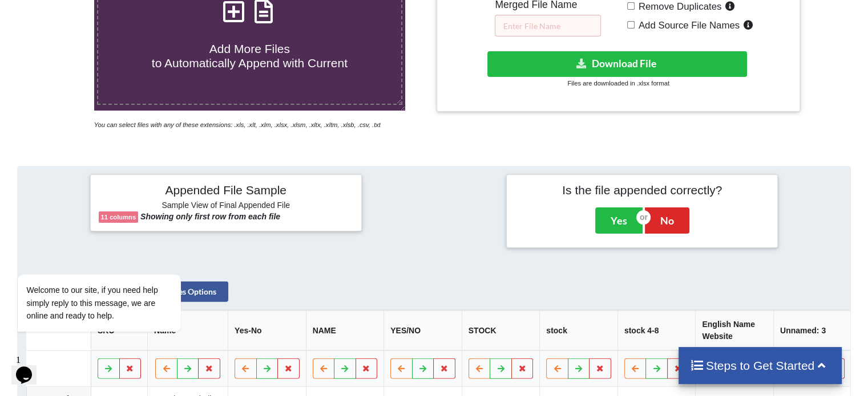 Image resolution: width=868 pixels, height=396 pixels. I want to click on th: Yes-No, so click(266, 330).